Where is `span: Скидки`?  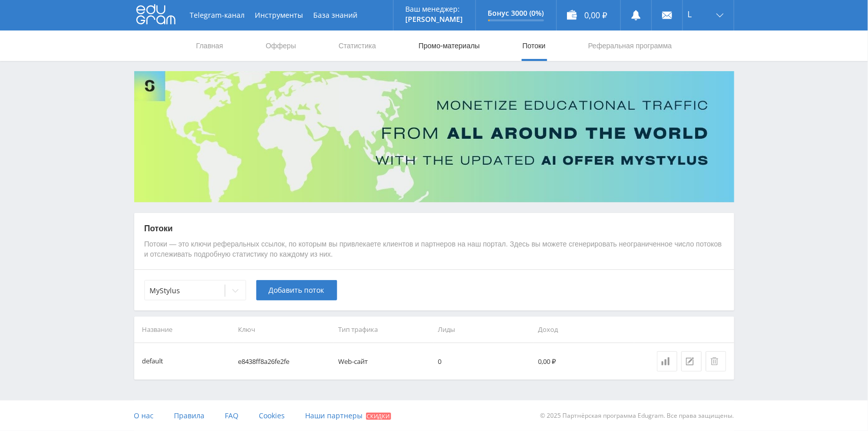
span: Скидки is located at coordinates (379, 416).